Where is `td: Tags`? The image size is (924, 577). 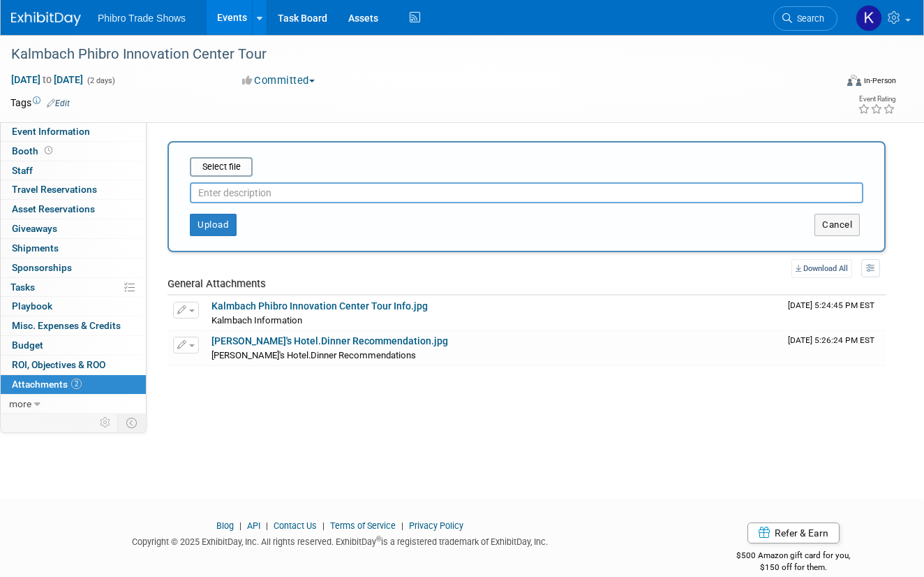
td: Tags is located at coordinates (40, 102).